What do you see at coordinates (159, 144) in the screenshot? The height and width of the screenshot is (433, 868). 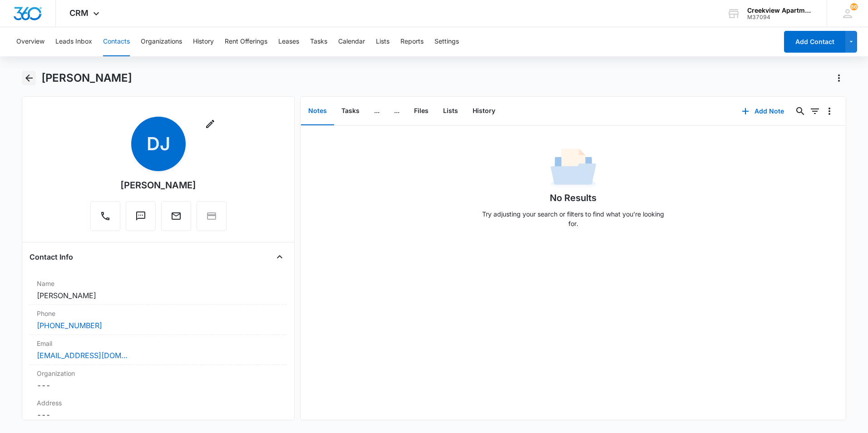 I see `span: DJ` at bounding box center [159, 144].